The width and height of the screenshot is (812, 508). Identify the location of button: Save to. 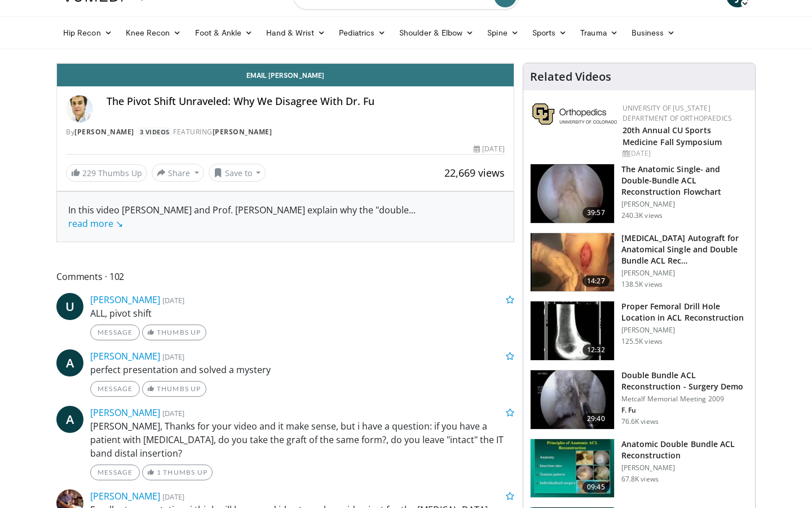
(237, 173).